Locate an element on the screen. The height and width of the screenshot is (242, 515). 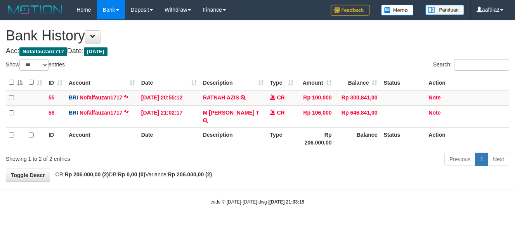
img: Feedback.jpg is located at coordinates (350, 10).